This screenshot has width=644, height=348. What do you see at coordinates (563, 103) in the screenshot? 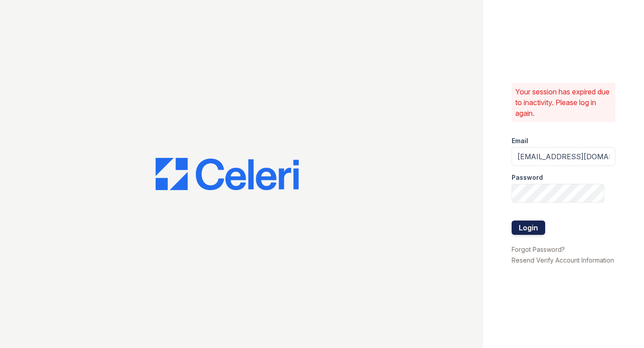
I see `p: Your session has expired due to inactivity. Please log in again.` at bounding box center [563, 103].